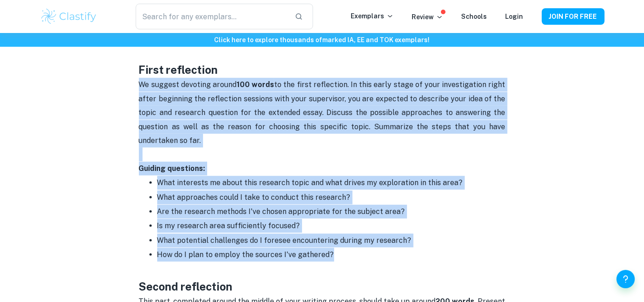 The width and height of the screenshot is (644, 302). Describe the element at coordinates (573, 17) in the screenshot. I see `button: JOIN FOR FREE` at that location.